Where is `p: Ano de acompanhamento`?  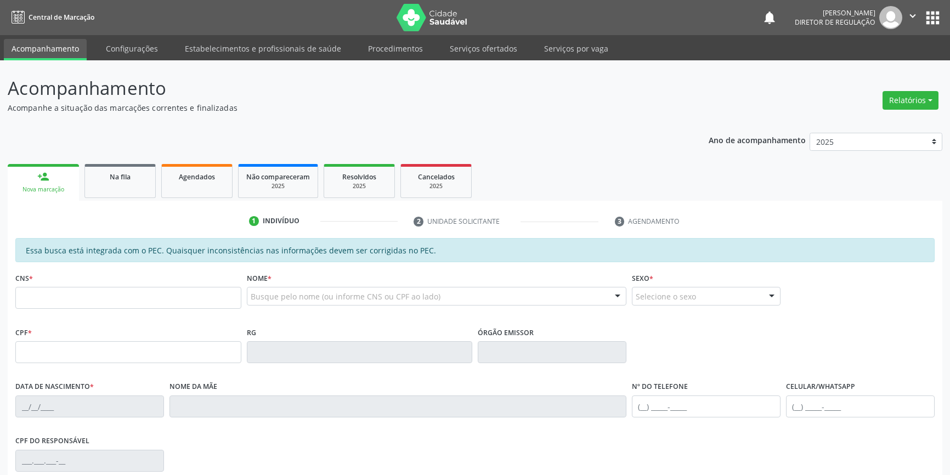
p: Ano de acompanhamento is located at coordinates (757, 139).